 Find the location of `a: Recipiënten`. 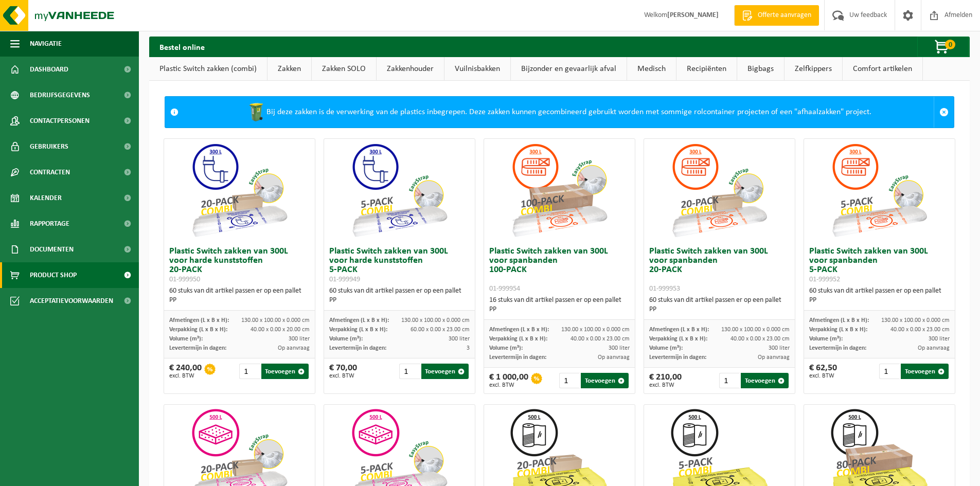

a: Recipiënten is located at coordinates (706, 69).